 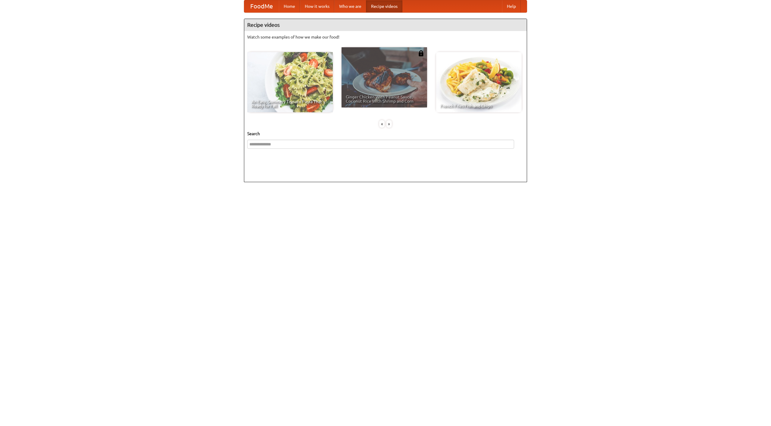 I want to click on img: 483408.png, so click(x=421, y=53).